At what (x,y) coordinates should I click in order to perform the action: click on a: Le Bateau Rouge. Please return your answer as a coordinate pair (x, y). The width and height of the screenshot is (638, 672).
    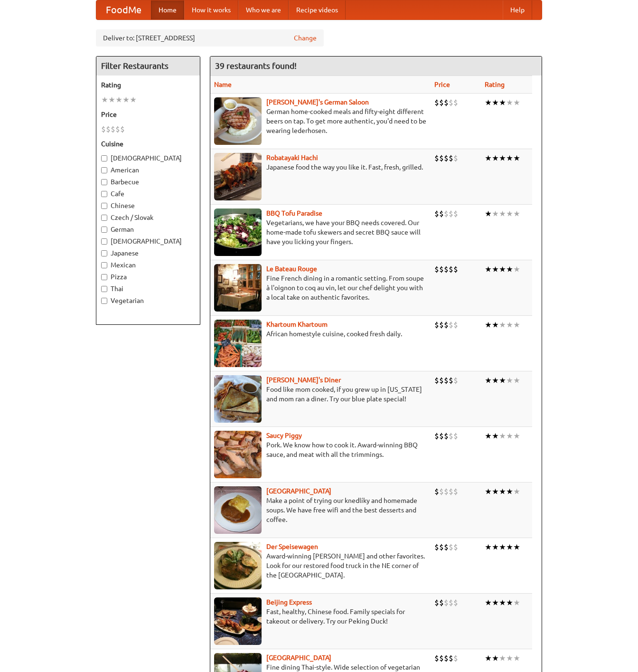
    Looking at the image, I should click on (291, 269).